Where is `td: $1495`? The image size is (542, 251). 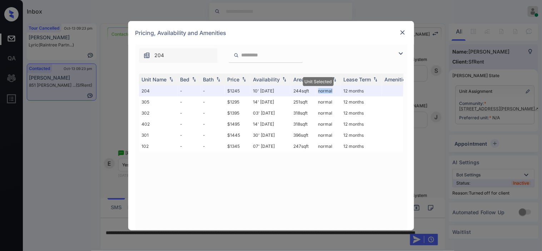
td: $1495 is located at coordinates (238, 124).